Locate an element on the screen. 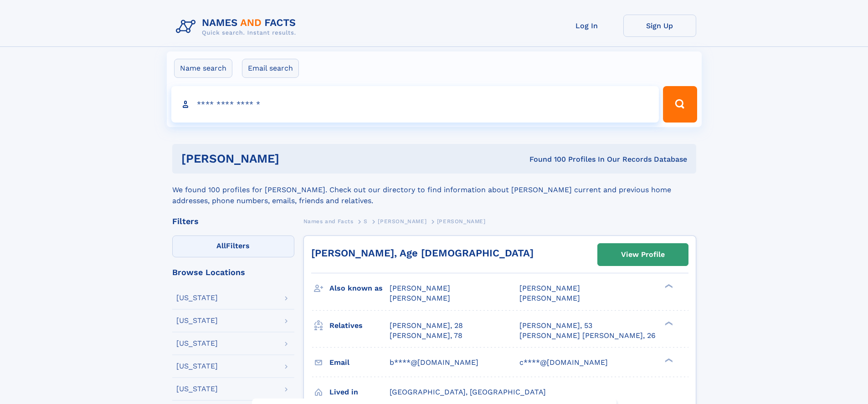 The height and width of the screenshot is (404, 868). label: Email search is located at coordinates (270, 68).